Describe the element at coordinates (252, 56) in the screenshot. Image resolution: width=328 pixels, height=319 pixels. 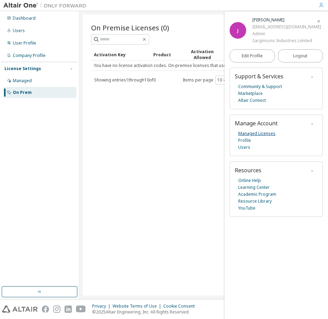
I see `span: Edit Profile` at that location.